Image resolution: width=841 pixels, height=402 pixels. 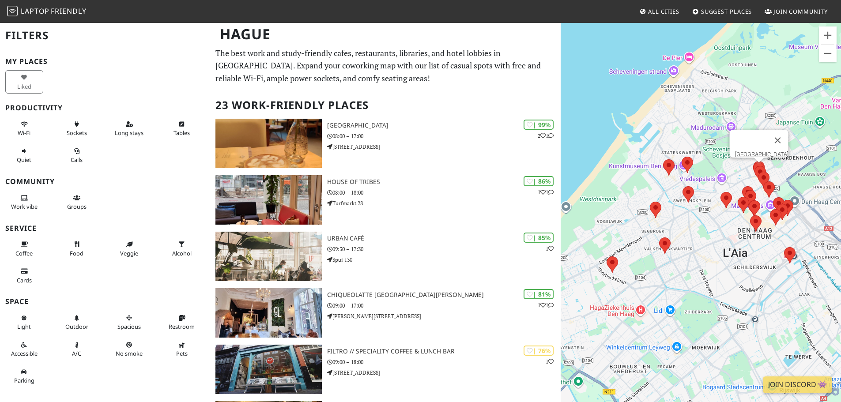 What do you see at coordinates (539, 125) in the screenshot?
I see `div: | 99%` at bounding box center [539, 125].